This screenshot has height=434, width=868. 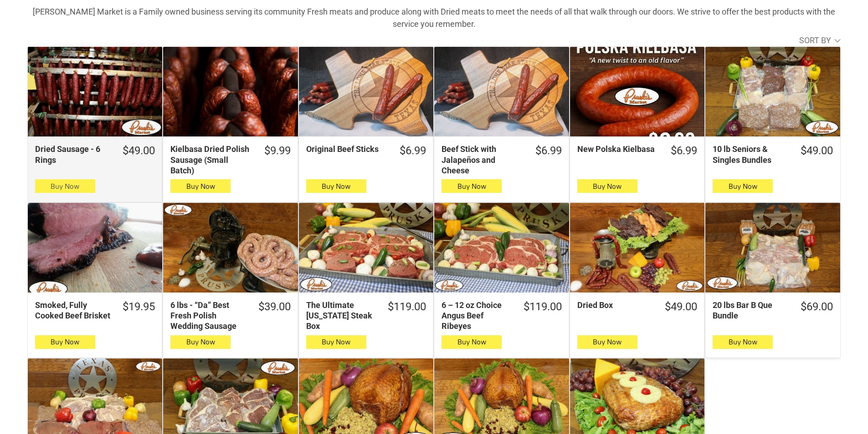 I want to click on div: $9.99, so click(x=277, y=150).